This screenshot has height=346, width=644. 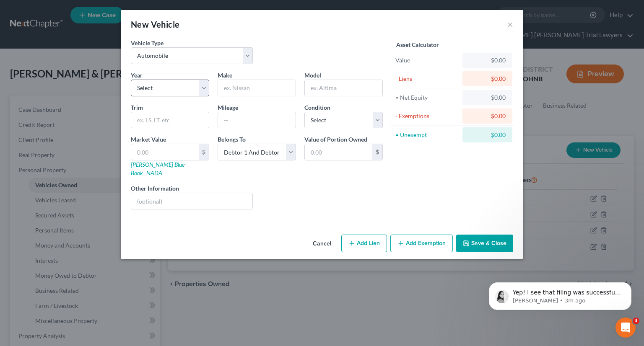 I want to click on span: Belongs To, so click(x=232, y=139).